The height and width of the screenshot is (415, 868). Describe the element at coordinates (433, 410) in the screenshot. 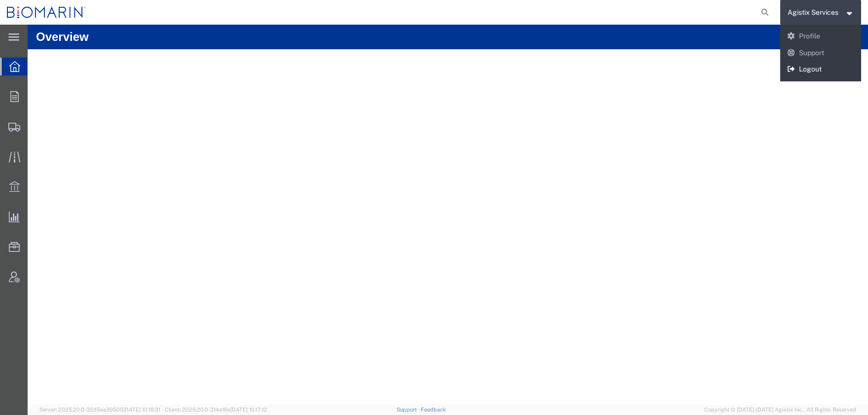

I see `a: Feedback` at that location.